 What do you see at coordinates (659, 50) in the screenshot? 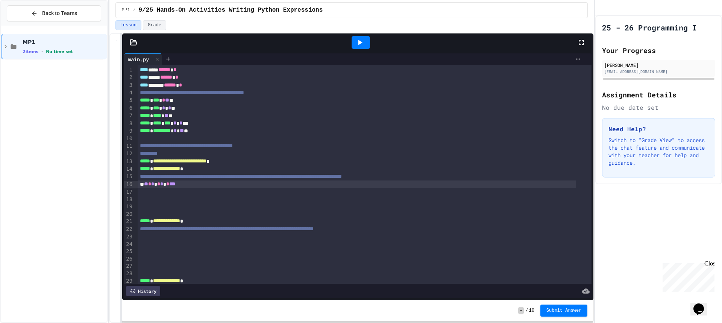
I see `h2: Your Progress` at bounding box center [659, 50].